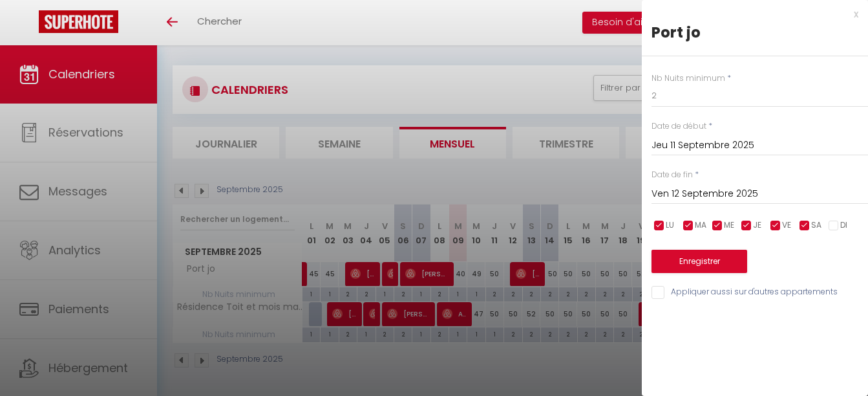 The height and width of the screenshot is (396, 868). I want to click on span: SA, so click(816, 225).